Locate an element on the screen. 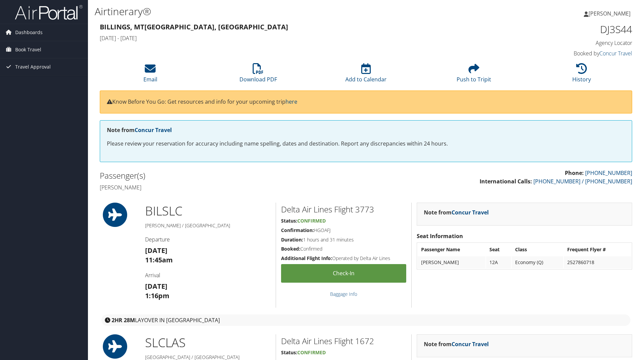 The width and height of the screenshot is (644, 360). h4: Arrival is located at coordinates (208, 275).